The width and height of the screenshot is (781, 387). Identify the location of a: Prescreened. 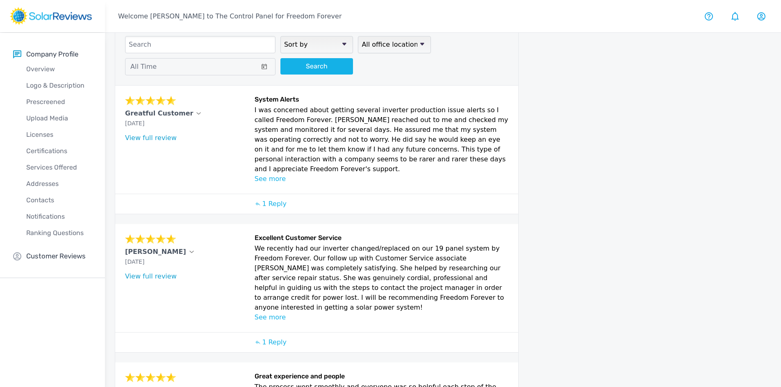
(59, 102).